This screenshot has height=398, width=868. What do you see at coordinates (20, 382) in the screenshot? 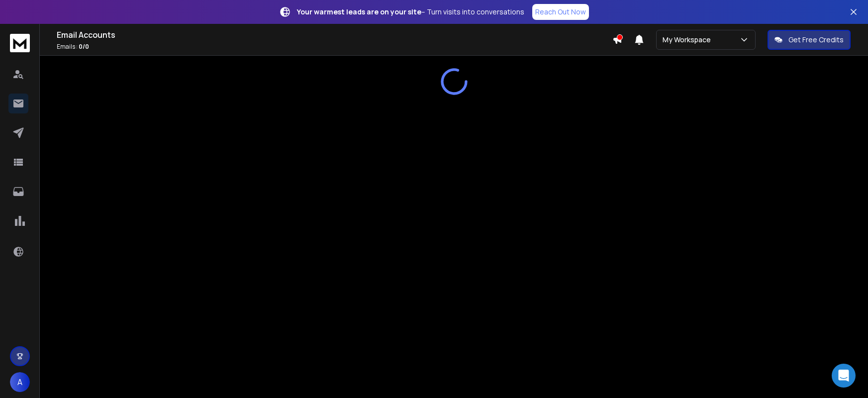
I see `span: A` at bounding box center [20, 382].